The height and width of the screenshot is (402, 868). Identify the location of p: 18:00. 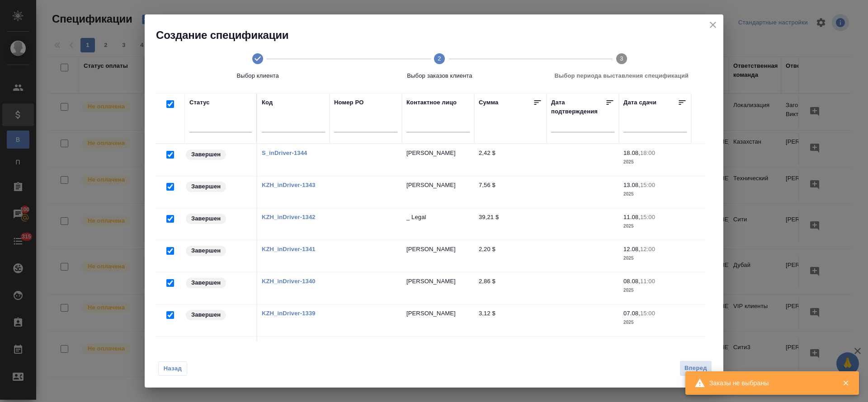
(647, 153).